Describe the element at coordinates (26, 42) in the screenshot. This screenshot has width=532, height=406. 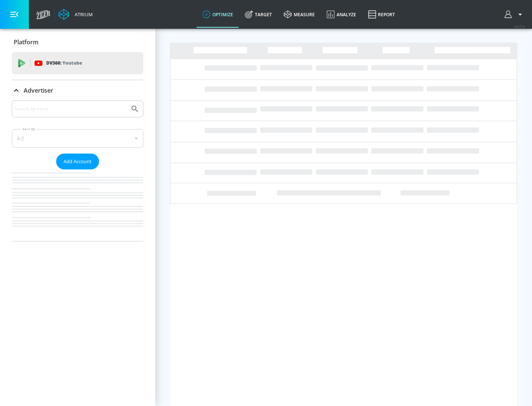
I see `p: Platform` at that location.